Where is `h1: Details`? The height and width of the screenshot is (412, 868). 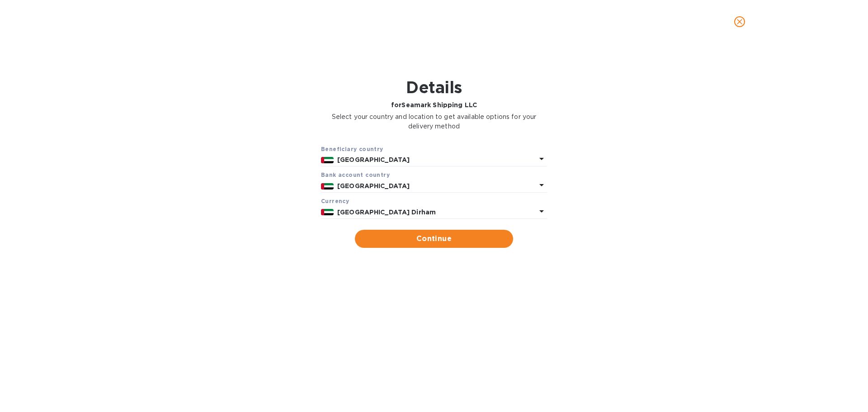 h1: Details is located at coordinates (434, 88).